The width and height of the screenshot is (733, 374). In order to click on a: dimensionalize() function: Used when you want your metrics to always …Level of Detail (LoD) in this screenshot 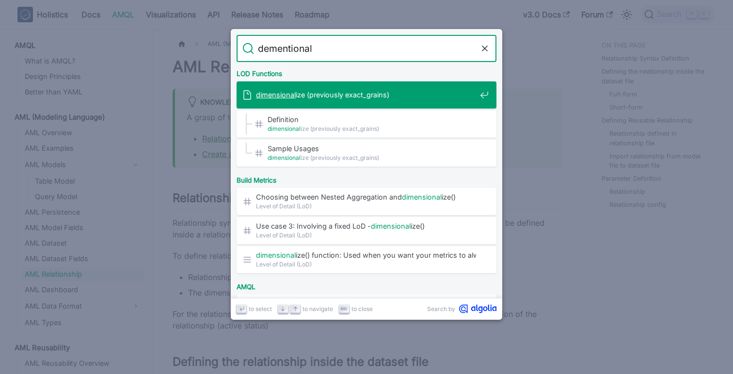, I will do `click(367, 260)`.